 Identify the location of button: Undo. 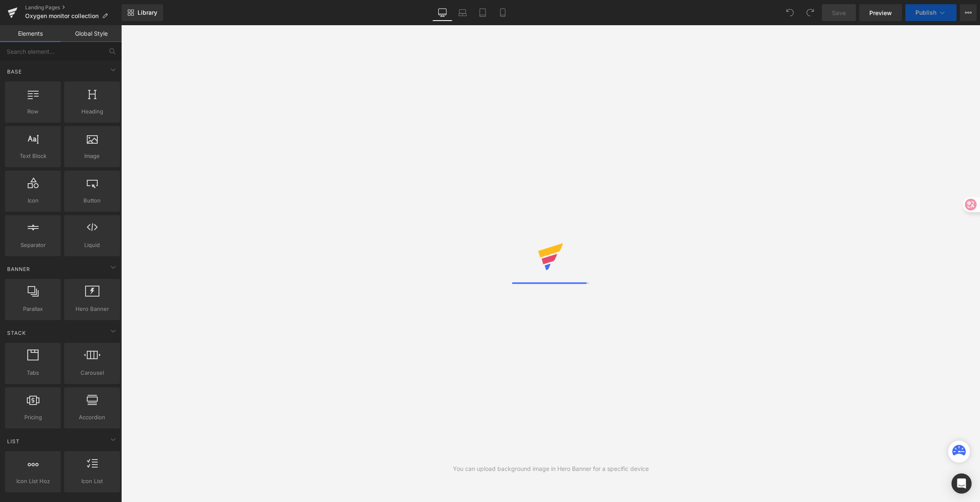
(790, 12).